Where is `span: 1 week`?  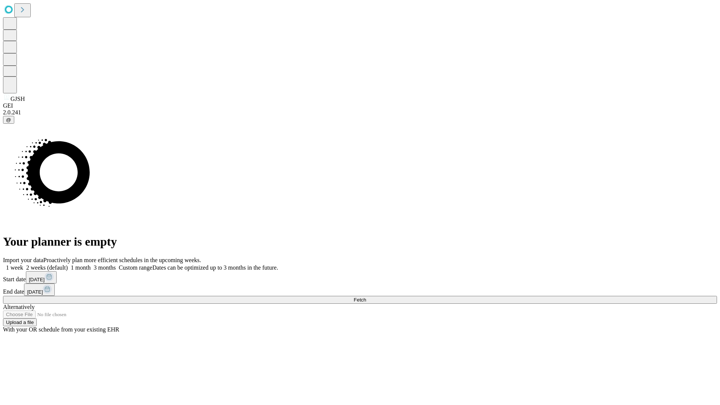 span: 1 week is located at coordinates (15, 267).